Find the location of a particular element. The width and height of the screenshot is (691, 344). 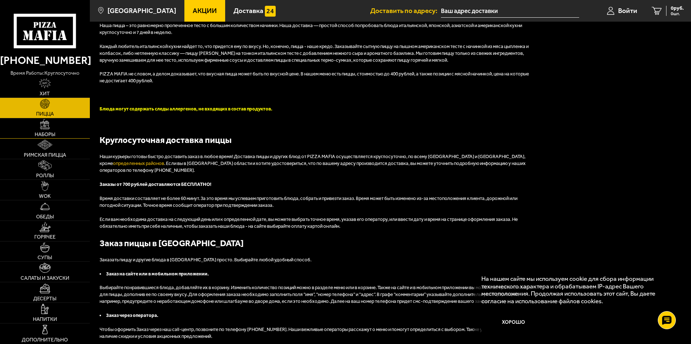

b: Заказ на сайте или в мобильном приложении. is located at coordinates (157, 273).